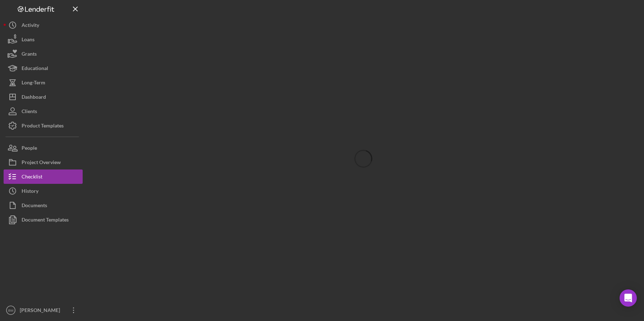 Image resolution: width=644 pixels, height=321 pixels. I want to click on a: Documents, so click(43, 205).